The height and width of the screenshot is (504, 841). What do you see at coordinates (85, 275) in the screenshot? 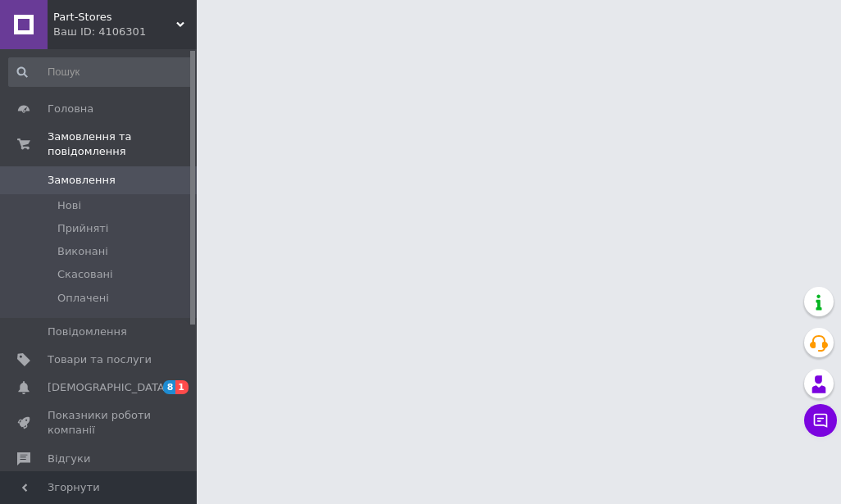
I see `span: Скасовані` at bounding box center [85, 275].